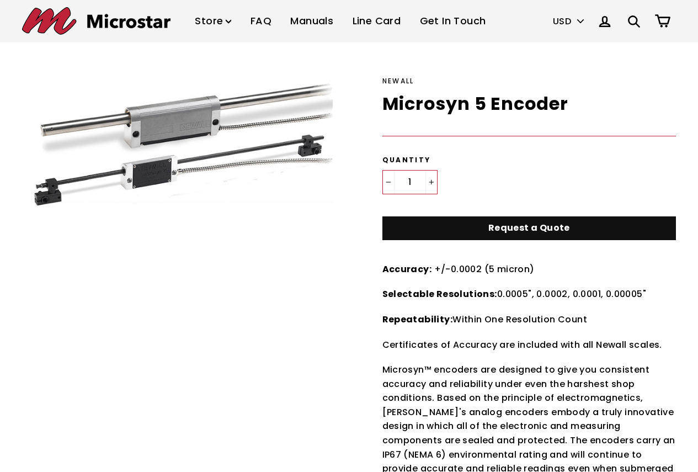  What do you see at coordinates (377, 21) in the screenshot?
I see `a: Line Card` at bounding box center [377, 21].